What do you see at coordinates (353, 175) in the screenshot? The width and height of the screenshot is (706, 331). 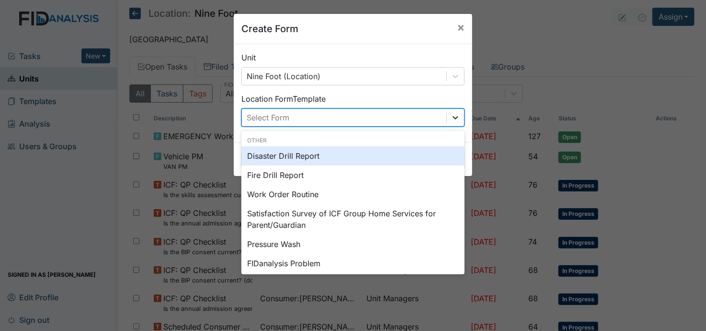 I see `div: Fire Drill Report` at bounding box center [353, 175].